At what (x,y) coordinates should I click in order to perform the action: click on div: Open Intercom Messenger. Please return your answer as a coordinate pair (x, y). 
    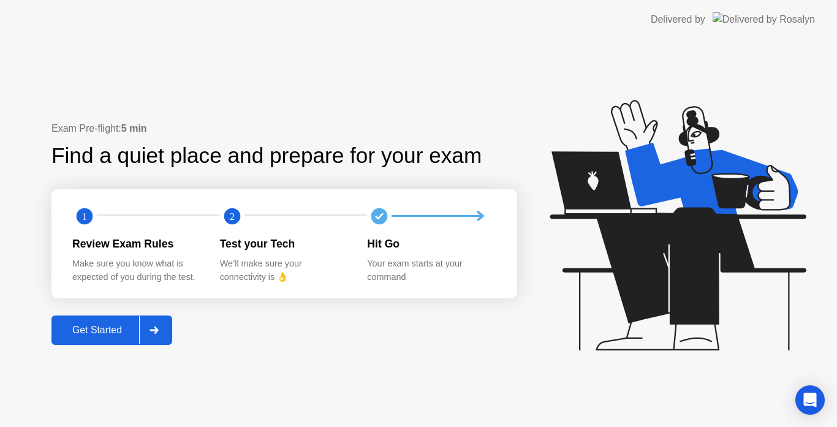
    Looking at the image, I should click on (810, 400).